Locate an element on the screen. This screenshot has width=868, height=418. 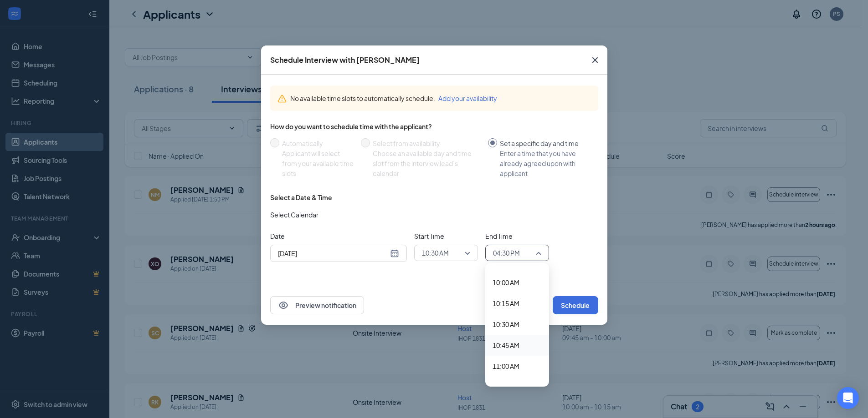
button: Add your availability is located at coordinates (468, 98).